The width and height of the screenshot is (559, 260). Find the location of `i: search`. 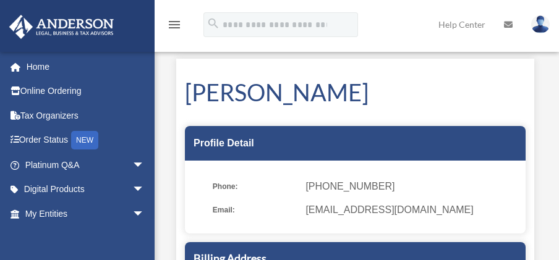

i: search is located at coordinates (213, 24).